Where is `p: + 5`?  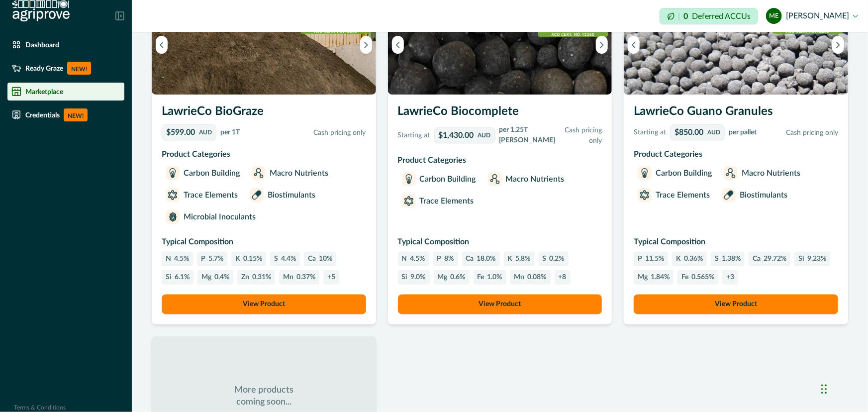
p: + 5 is located at coordinates (331, 277).